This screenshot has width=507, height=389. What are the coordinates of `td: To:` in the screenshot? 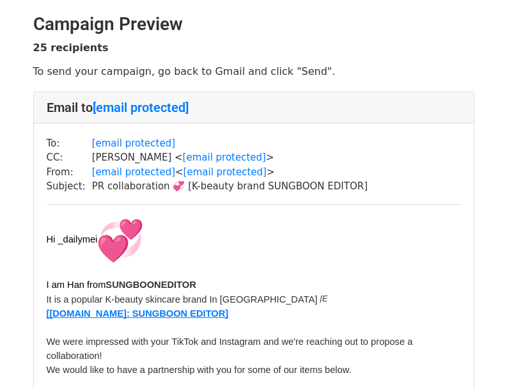 It's located at (69, 143).